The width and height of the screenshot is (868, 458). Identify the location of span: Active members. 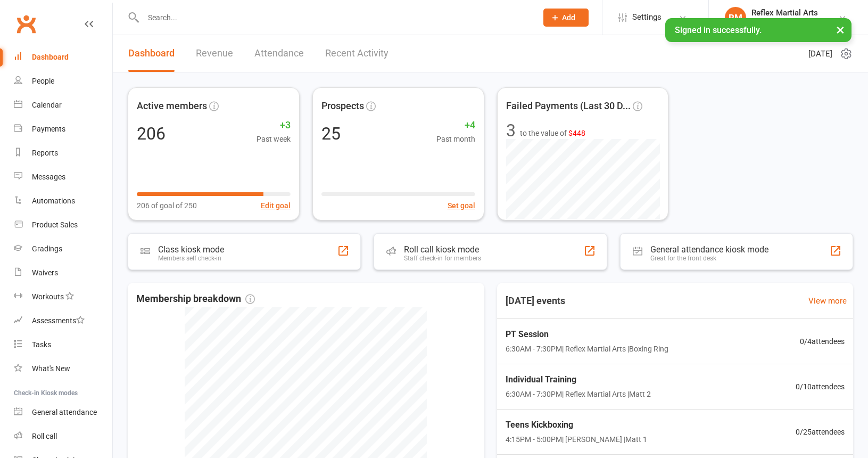
(172, 106).